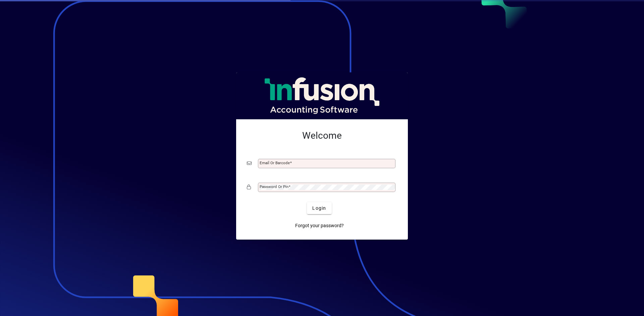  I want to click on button: Login, so click(319, 208).